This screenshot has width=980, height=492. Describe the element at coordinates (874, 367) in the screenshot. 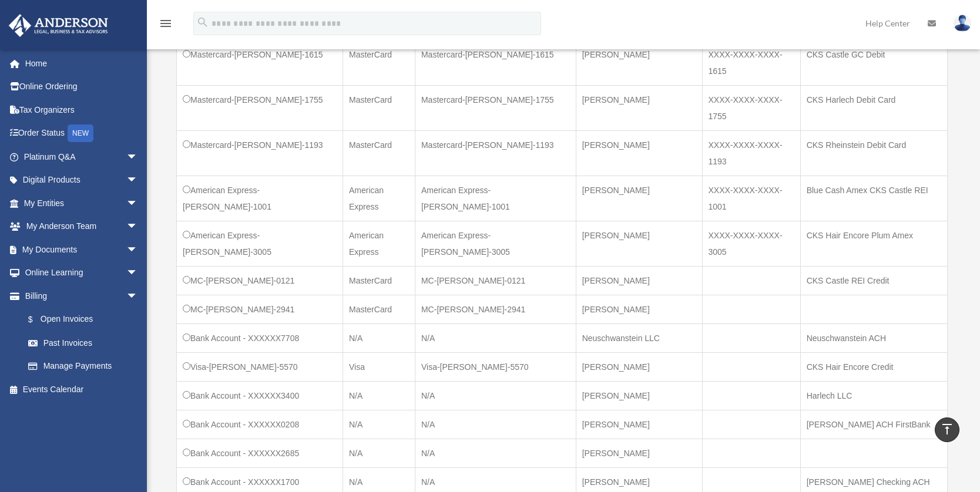

I see `td: CKS Hair Encore Credit` at that location.